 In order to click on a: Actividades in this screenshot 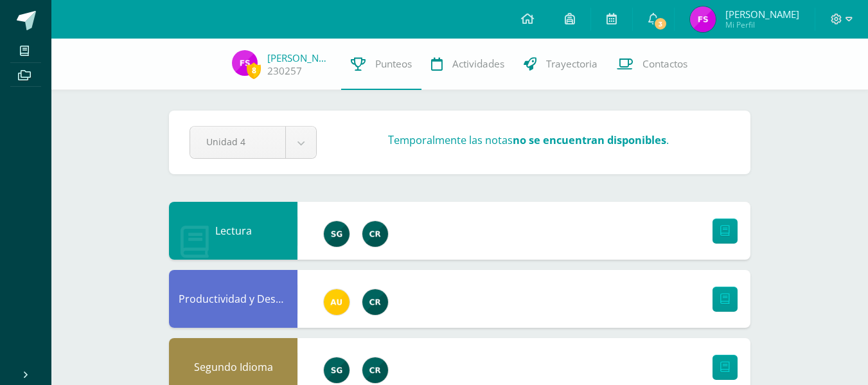, I will do `click(468, 64)`.